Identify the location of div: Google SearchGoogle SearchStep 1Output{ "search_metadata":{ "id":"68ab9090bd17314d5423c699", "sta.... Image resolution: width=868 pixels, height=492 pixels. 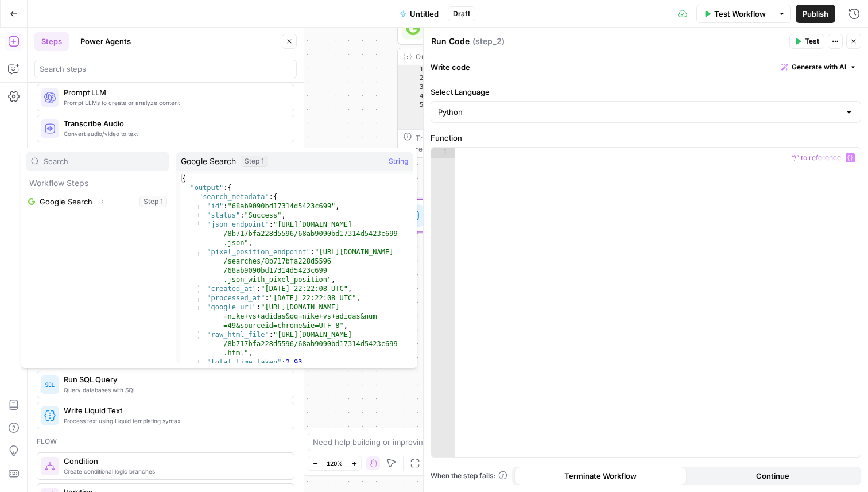
(504, 85).